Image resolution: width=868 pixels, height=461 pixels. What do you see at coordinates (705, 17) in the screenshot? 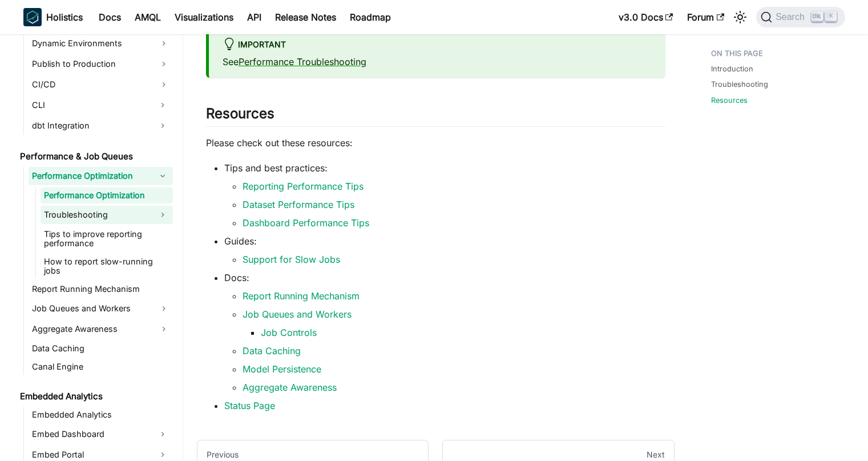
I see `a: Forum` at bounding box center [705, 17].